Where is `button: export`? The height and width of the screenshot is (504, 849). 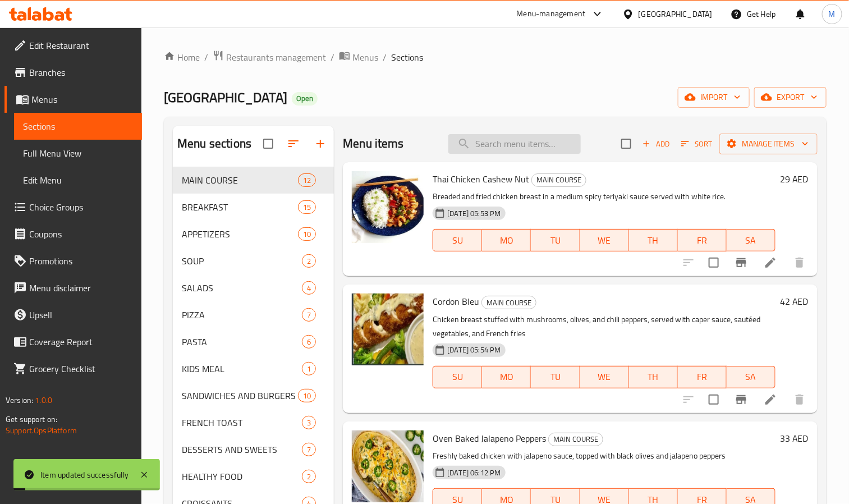
button: export is located at coordinates (790, 97).